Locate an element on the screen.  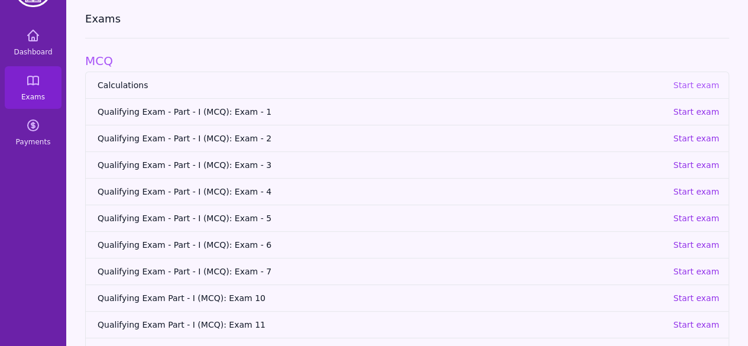
span: Qualifying Exam - Part - I (MCQ): Exam - 2 is located at coordinates (380, 138).